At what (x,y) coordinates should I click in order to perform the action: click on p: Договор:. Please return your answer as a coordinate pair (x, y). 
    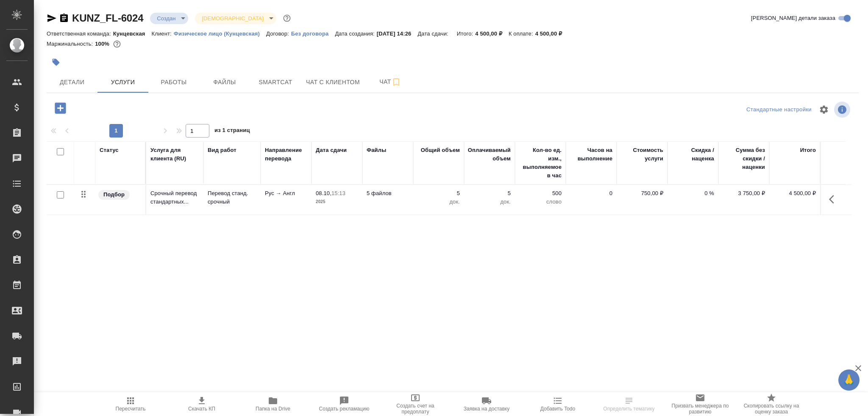
    Looking at the image, I should click on (278, 34).